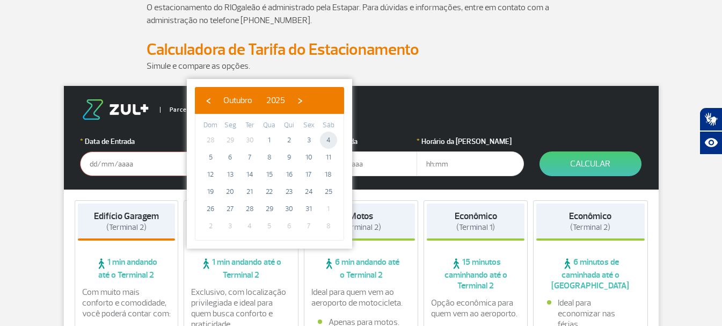  Describe the element at coordinates (230, 209) in the screenshot. I see `span: 27` at that location.